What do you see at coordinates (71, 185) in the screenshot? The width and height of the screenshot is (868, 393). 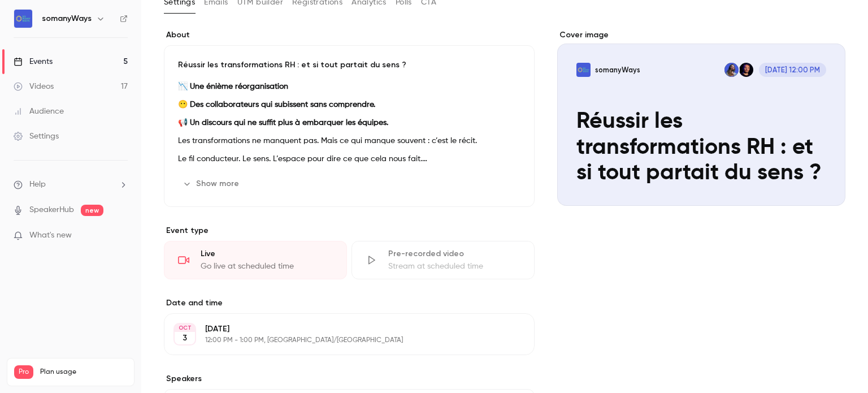 I see `li: help-dropdown-opener` at bounding box center [71, 185].